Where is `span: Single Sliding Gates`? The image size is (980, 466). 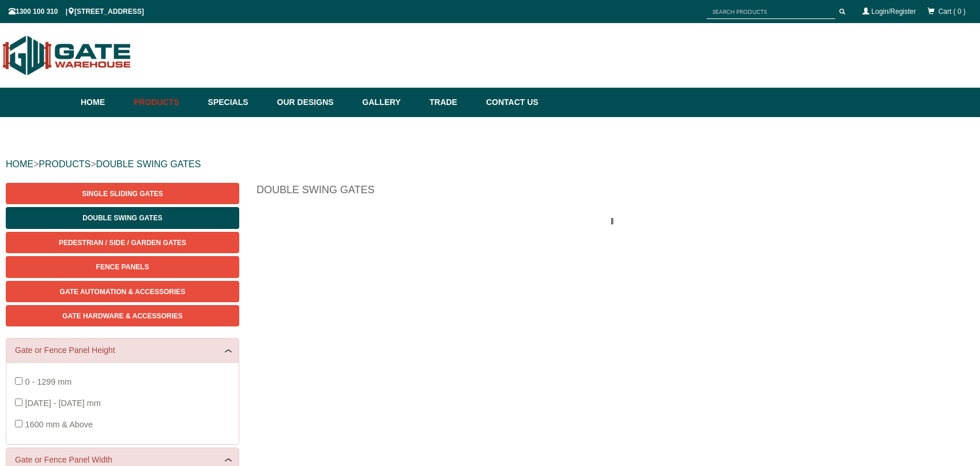
span: Single Sliding Gates is located at coordinates (122, 194).